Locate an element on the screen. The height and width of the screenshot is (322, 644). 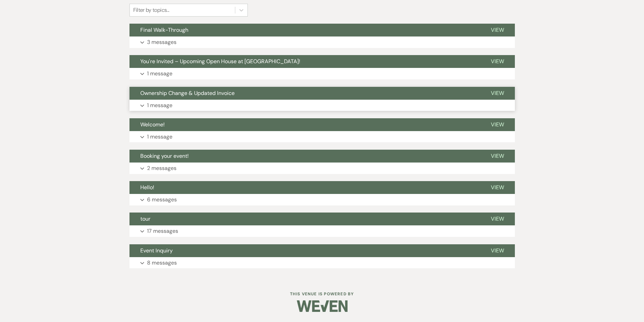
button: Hello! is located at coordinates (305, 187).